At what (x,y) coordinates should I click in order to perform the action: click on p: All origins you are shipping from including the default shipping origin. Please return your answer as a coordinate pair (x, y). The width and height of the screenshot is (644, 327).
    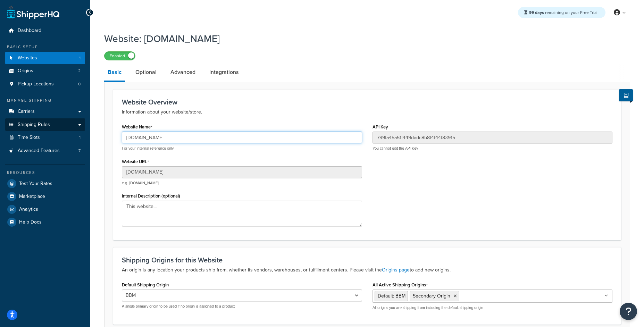
    Looking at the image, I should click on (493, 308).